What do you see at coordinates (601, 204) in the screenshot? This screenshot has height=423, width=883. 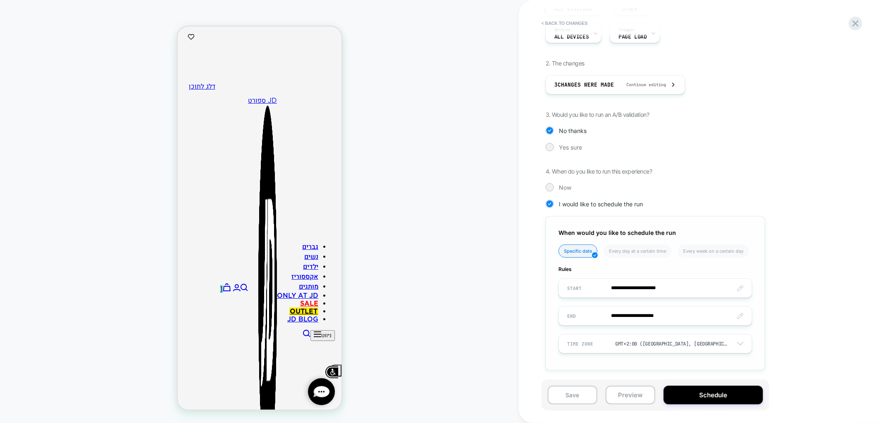 I see `span: I would like to schedule the run` at bounding box center [601, 204].